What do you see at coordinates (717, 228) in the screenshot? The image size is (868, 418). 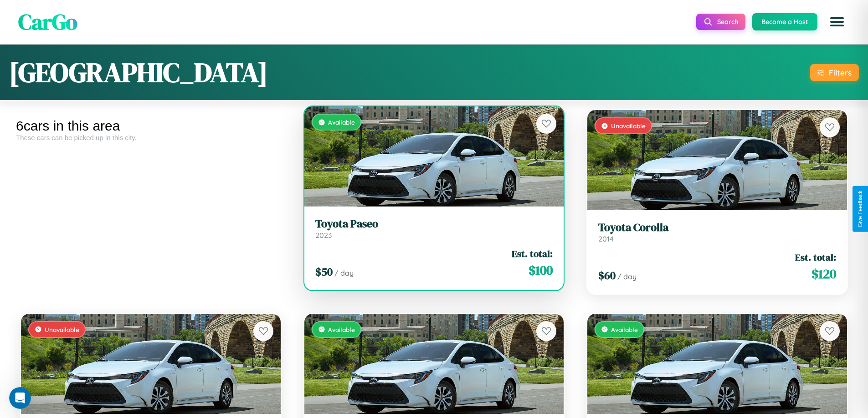 I see `h3: Toyota Corolla` at bounding box center [717, 228].